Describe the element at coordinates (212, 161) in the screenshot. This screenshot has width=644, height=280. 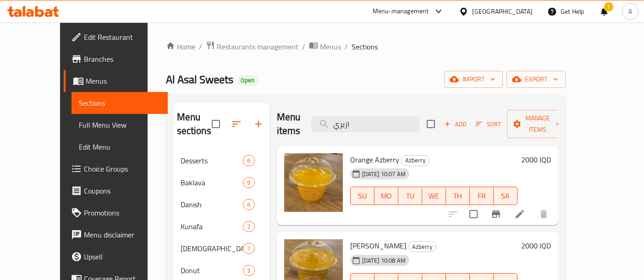
I see `div: Desserts` at that location.